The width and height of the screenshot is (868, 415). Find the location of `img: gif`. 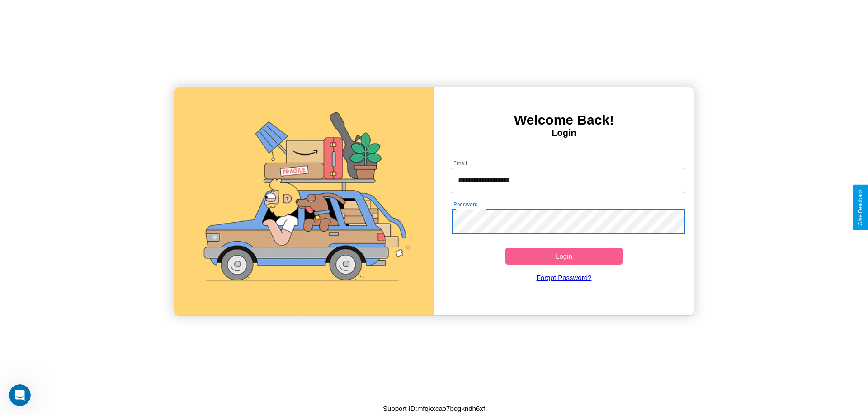

img: gif is located at coordinates (304, 201).